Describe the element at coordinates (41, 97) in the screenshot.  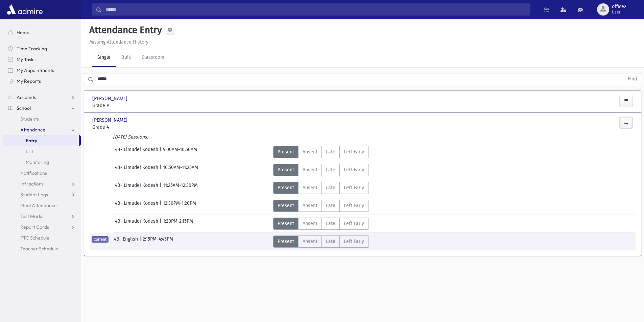
I see `a: Accounts` at that location.